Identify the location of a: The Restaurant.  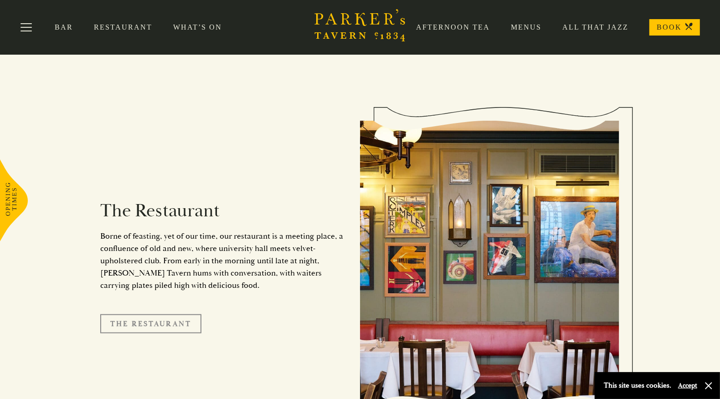
(151, 324).